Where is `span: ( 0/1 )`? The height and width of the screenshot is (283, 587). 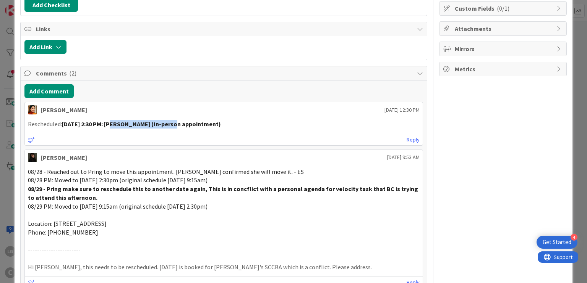 span: ( 0/1 ) is located at coordinates (503, 8).